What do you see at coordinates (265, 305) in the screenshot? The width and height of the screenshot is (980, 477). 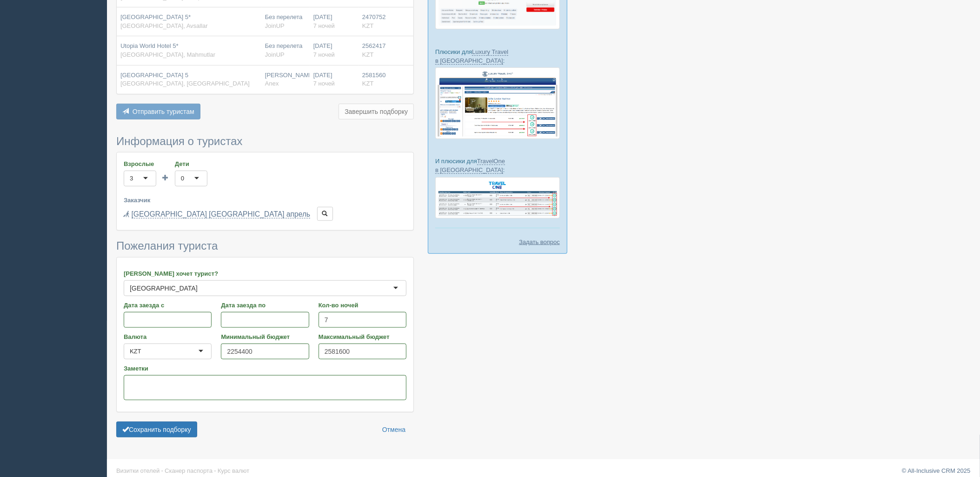 I see `label: Дата заезда по` at bounding box center [265, 305].